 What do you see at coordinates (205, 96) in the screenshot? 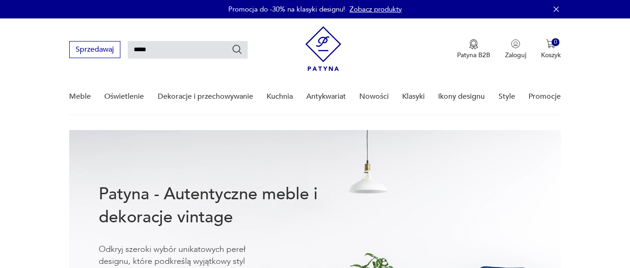
I see `a: Dekoracje i przechowywanie` at bounding box center [205, 96].